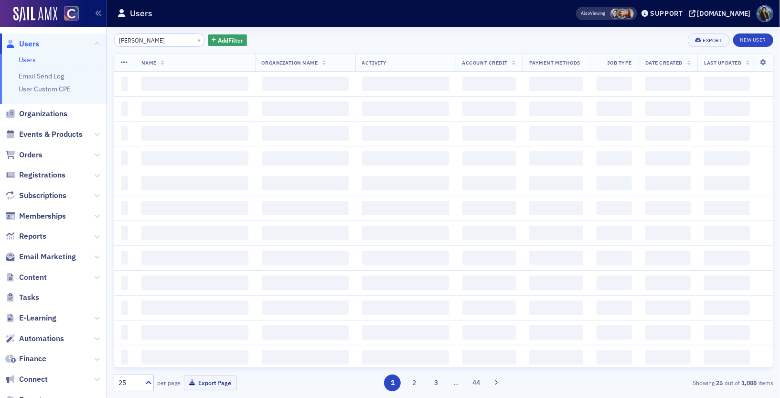 The height and width of the screenshot is (398, 780). I want to click on span: Connect, so click(33, 379).